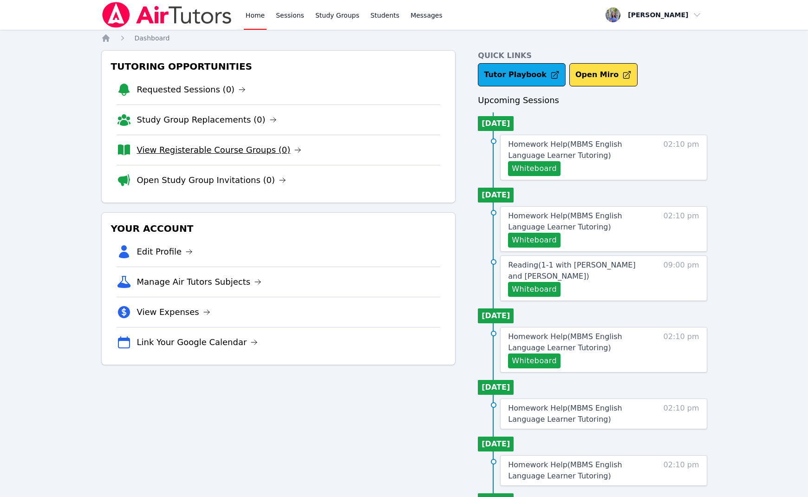 Image resolution: width=808 pixels, height=497 pixels. What do you see at coordinates (199, 282) in the screenshot?
I see `a: Manage Air Tutors Subjects` at bounding box center [199, 282].